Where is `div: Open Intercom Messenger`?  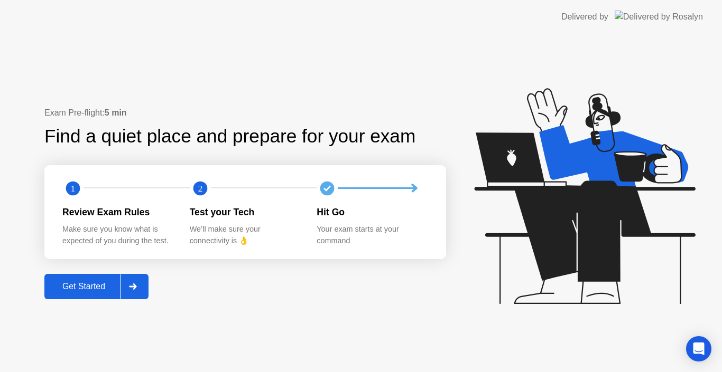 div: Open Intercom Messenger is located at coordinates (698, 349).